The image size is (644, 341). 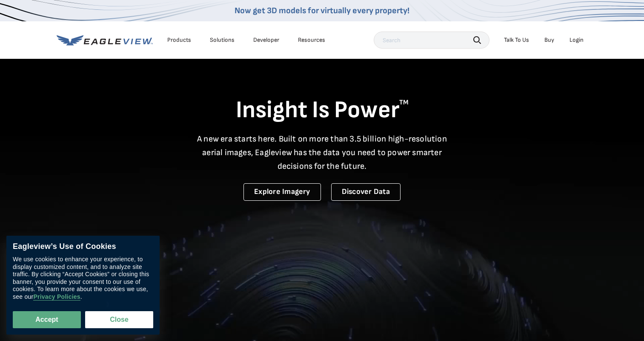 I want to click on div: We use cookies to enhance your experience, to display customized content, and to analyze site tra..., so click(x=83, y=278).